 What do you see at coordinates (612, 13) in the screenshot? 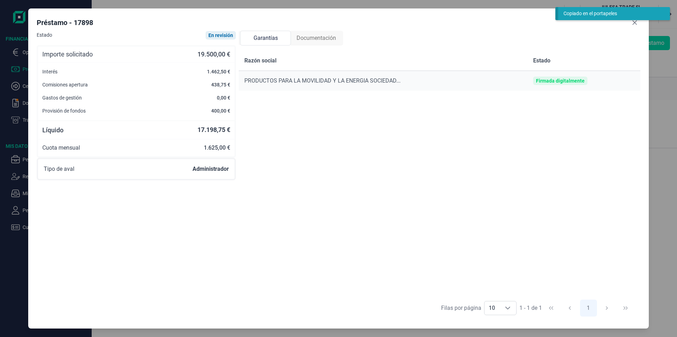
I see `div: Copiado en el portapeles` at bounding box center [612, 13].